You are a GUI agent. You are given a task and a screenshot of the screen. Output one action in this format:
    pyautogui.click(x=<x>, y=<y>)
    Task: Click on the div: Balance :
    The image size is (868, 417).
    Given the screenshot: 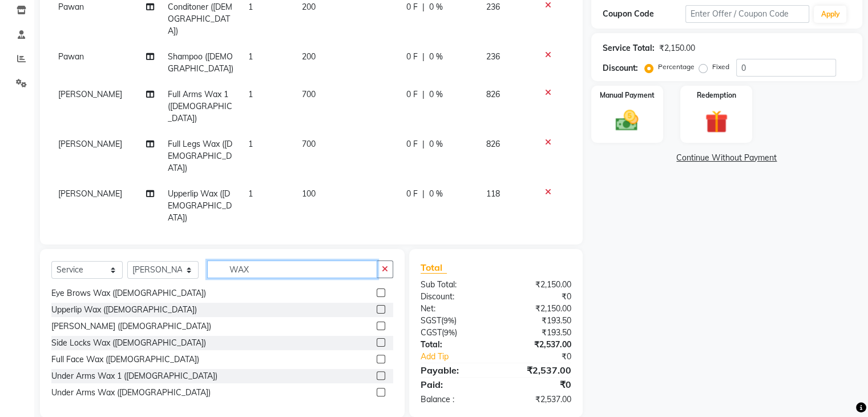 What is the action you would take?
    pyautogui.click(x=454, y=399)
    